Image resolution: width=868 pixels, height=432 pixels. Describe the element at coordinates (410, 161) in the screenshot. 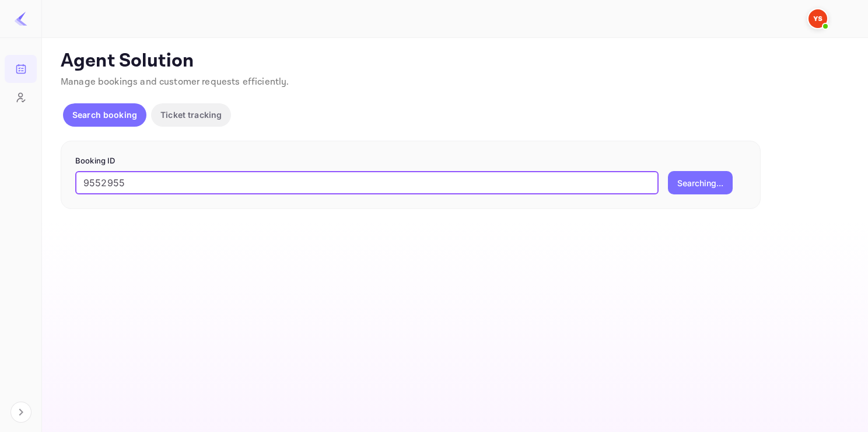

I see `p: Booking ID` at that location.